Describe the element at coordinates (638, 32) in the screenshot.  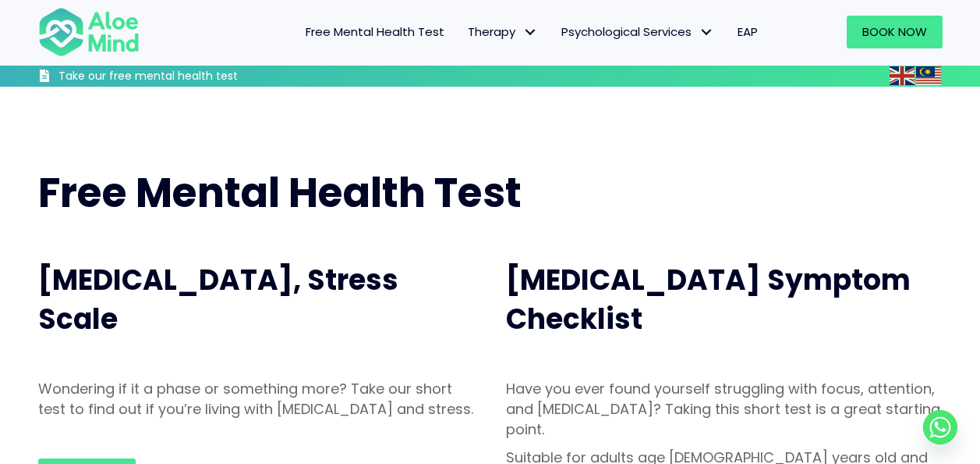
I see `a: Psychological ServicesPsychological Services: submenu` at that location.